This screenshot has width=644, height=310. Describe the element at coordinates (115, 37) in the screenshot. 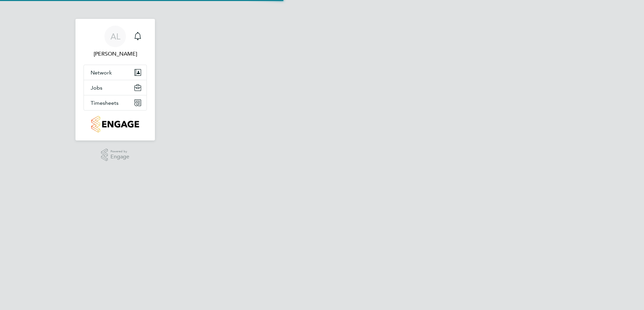

I see `span: AL` at that location.